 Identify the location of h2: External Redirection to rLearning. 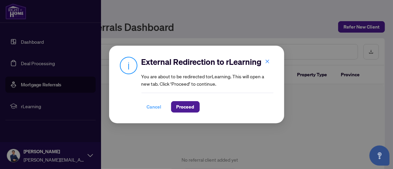
(207, 62).